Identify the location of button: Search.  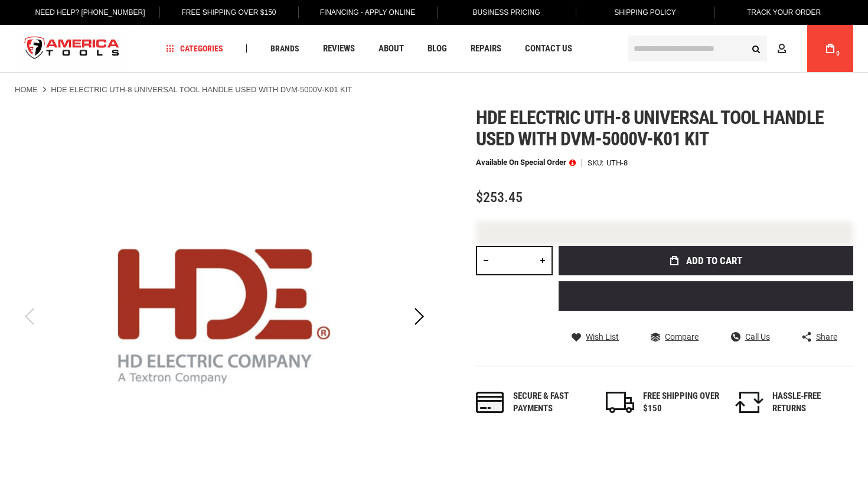
(756, 49).